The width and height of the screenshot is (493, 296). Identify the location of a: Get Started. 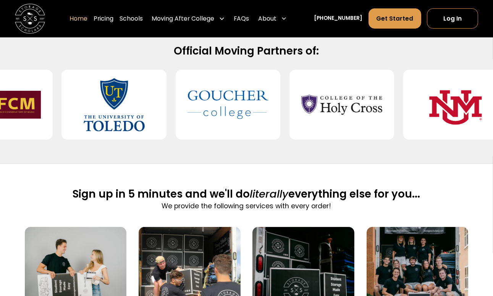
(395, 19).